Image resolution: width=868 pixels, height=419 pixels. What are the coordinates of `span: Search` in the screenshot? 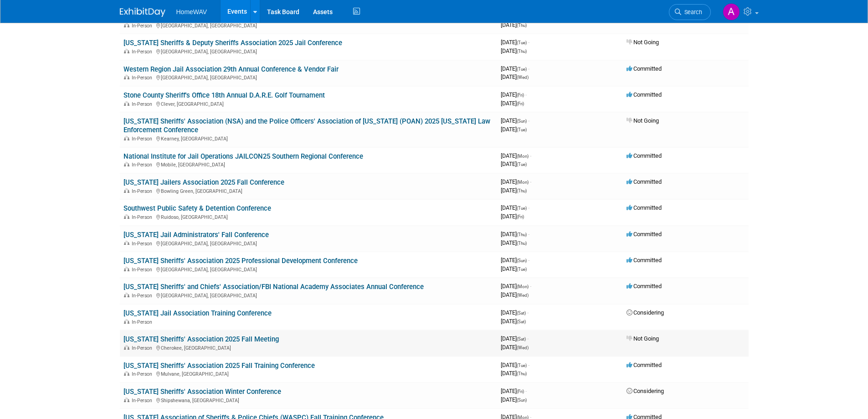 It's located at (691, 12).